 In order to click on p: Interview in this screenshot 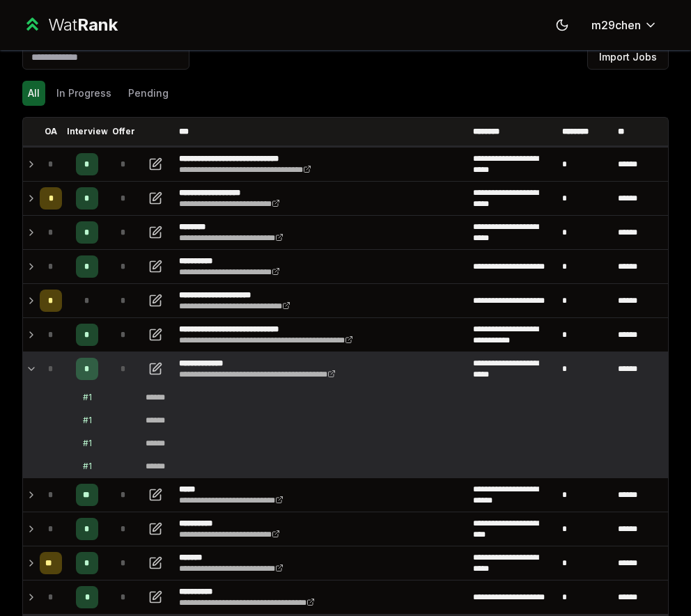, I will do `click(87, 132)`.